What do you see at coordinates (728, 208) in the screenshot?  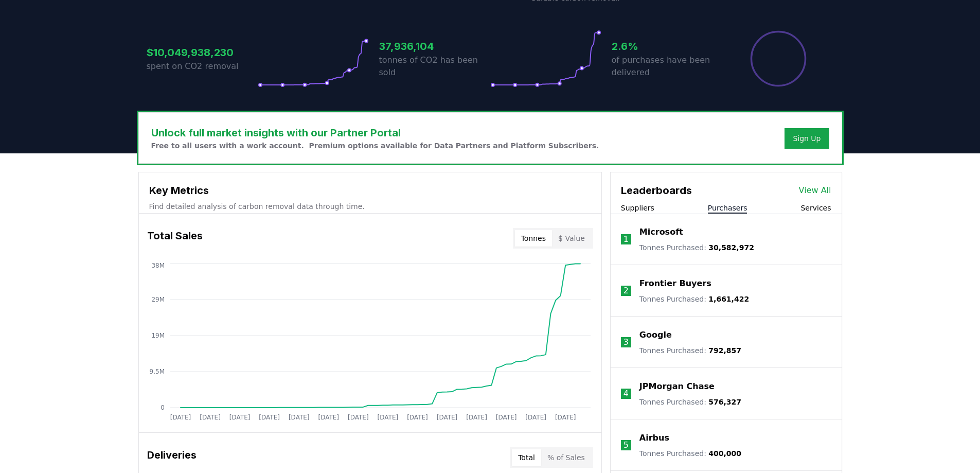 I see `button: Purchasers` at bounding box center [728, 208].